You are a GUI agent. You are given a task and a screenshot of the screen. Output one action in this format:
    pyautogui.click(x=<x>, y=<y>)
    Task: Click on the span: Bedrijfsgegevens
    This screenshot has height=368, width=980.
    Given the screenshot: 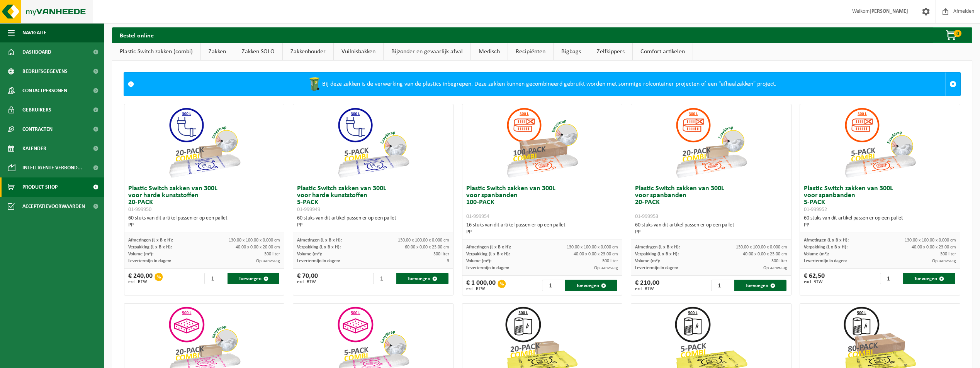 What is the action you would take?
    pyautogui.click(x=45, y=71)
    